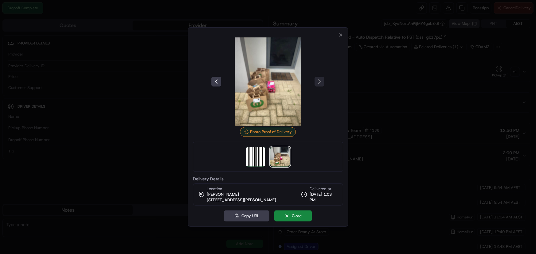 The height and width of the screenshot is (254, 536). Describe the element at coordinates (293, 216) in the screenshot. I see `button: Close` at that location.